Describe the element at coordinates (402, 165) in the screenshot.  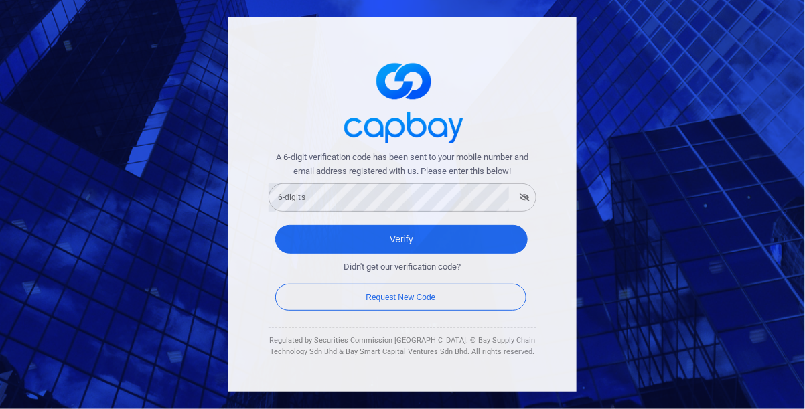
I see `span: A 6-digit verification code has been sent to your mobile number and email address registered with...` at that location.